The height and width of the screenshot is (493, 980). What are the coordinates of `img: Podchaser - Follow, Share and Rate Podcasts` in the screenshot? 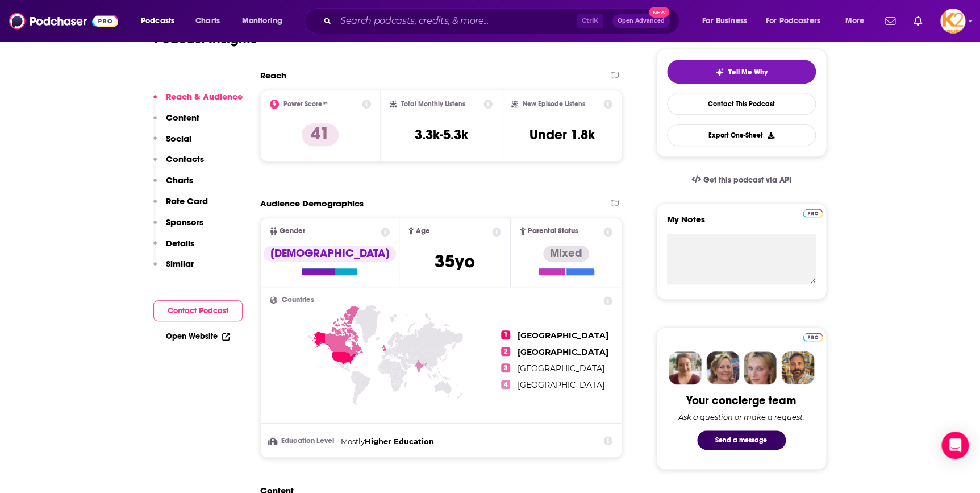 It's located at (63, 21).